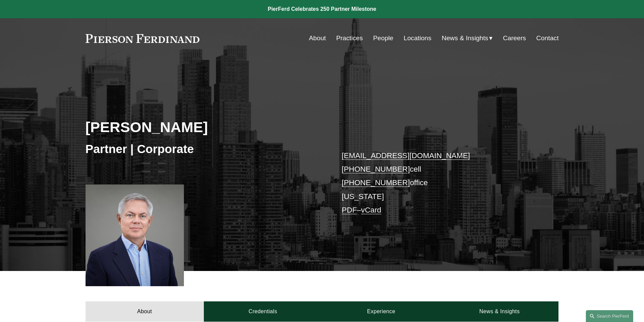 Image resolution: width=644 pixels, height=322 pixels. I want to click on a: folder dropdown, so click(467, 38).